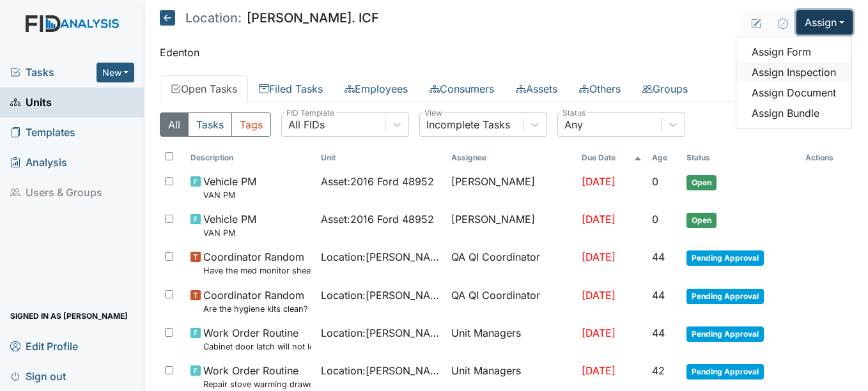  I want to click on button: New, so click(116, 72).